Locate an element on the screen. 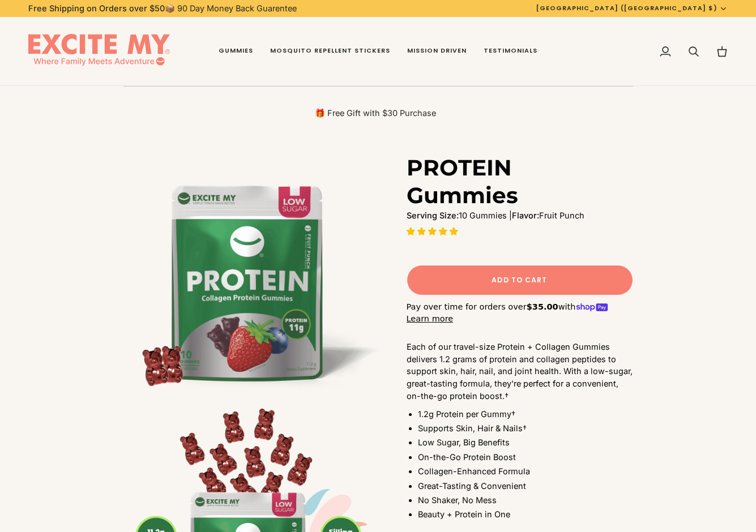  p: 🎁 Free Gift with $30 Purchase is located at coordinates (375, 113).